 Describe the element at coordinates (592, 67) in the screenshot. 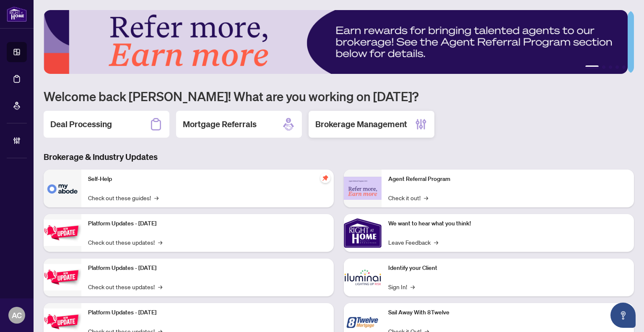

I see `button: 1` at that location.